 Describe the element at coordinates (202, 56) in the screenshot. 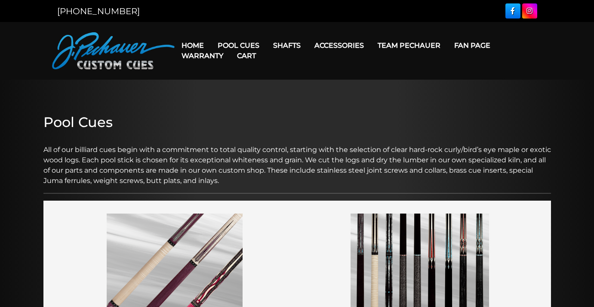

I see `a: Warranty` at that location.